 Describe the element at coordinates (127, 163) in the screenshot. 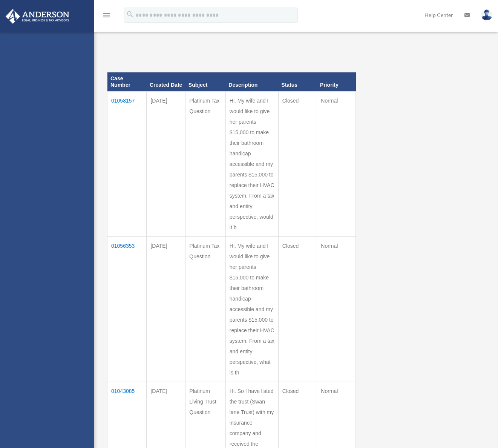

I see `td: 01058157` at that location.